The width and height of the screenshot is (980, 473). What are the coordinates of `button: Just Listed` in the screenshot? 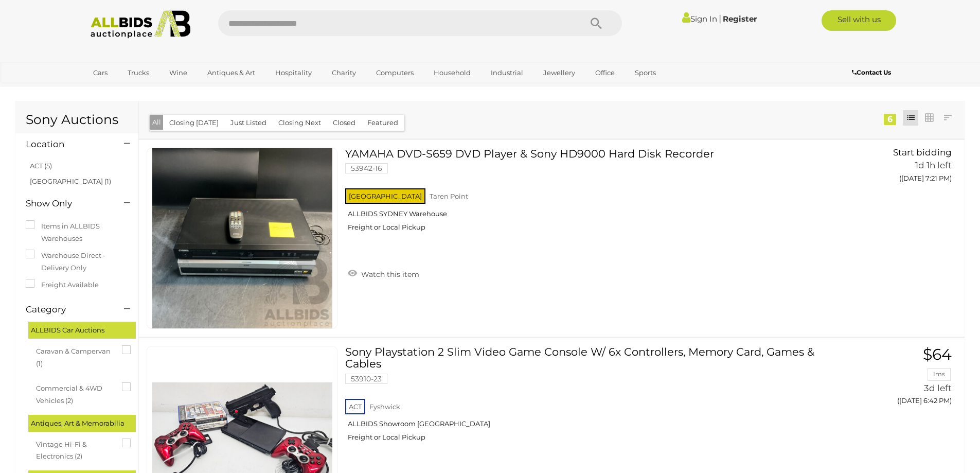 It's located at (249, 122).